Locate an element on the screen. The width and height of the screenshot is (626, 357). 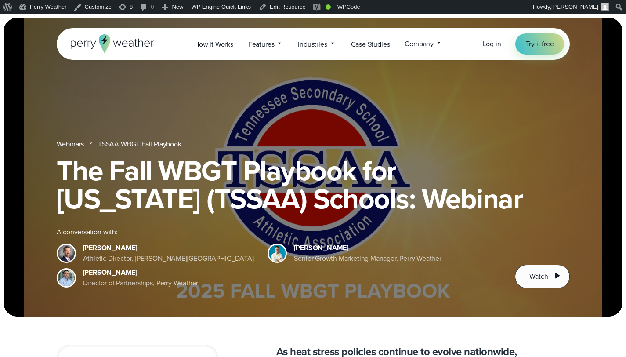
img: Brian Wyatt is located at coordinates (66, 253).